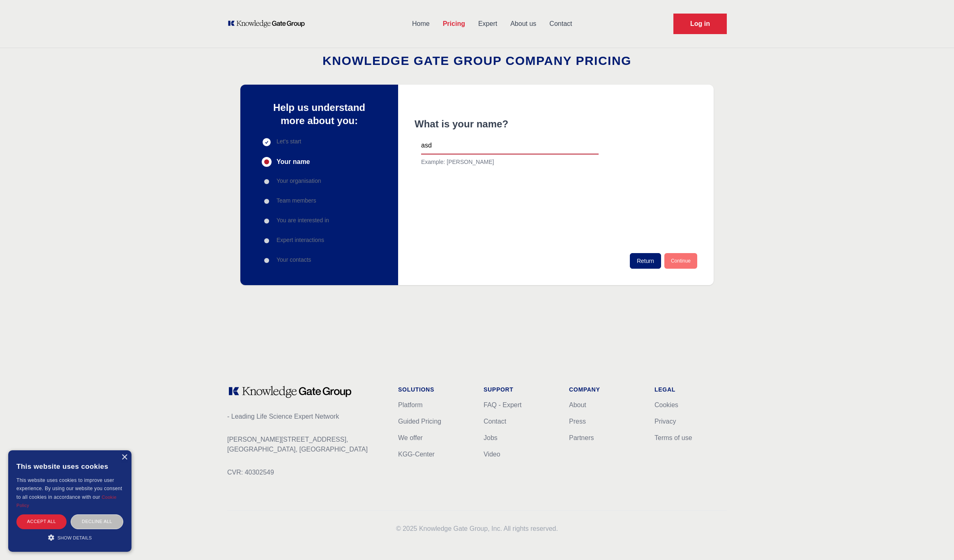 The height and width of the screenshot is (560, 954). Describe the element at coordinates (301, 240) in the screenshot. I see `p: Expert interactions` at that location.